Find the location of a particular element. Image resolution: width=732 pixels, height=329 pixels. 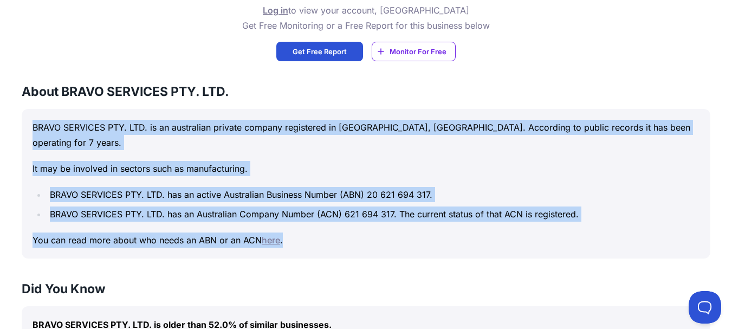

span: Monitor For Free is located at coordinates (418, 51).